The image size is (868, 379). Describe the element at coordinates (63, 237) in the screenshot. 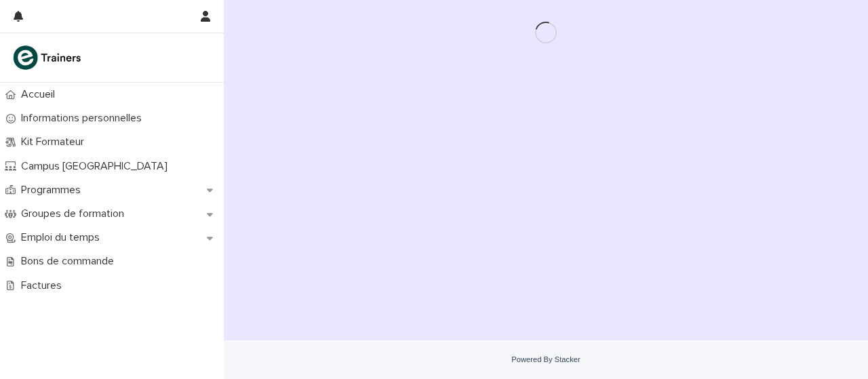

I see `p: Emploi du temps` at that location.